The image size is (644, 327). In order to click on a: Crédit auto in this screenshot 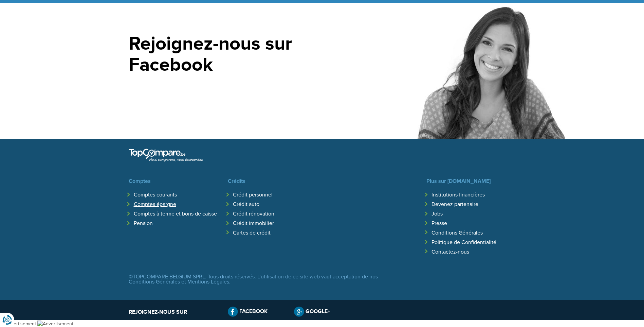, I will do `click(246, 204)`.